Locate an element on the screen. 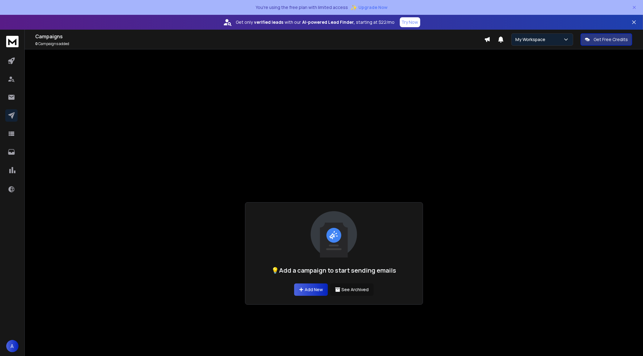 The width and height of the screenshot is (643, 356). button: See Archived is located at coordinates (352, 290).